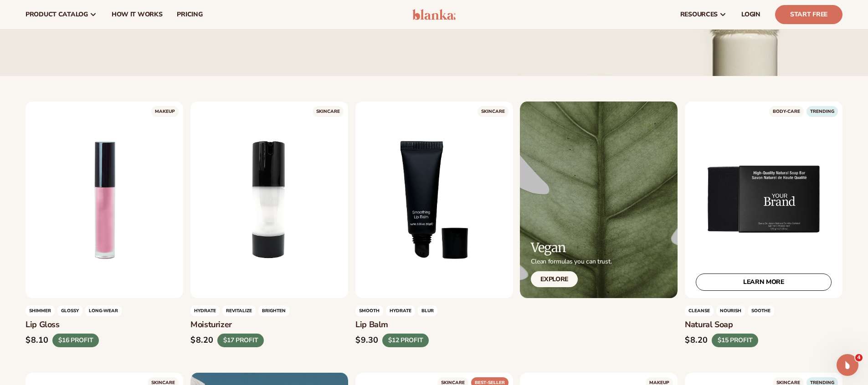 The height and width of the screenshot is (385, 868). What do you see at coordinates (367, 340) in the screenshot?
I see `div: $9.30` at bounding box center [367, 340].